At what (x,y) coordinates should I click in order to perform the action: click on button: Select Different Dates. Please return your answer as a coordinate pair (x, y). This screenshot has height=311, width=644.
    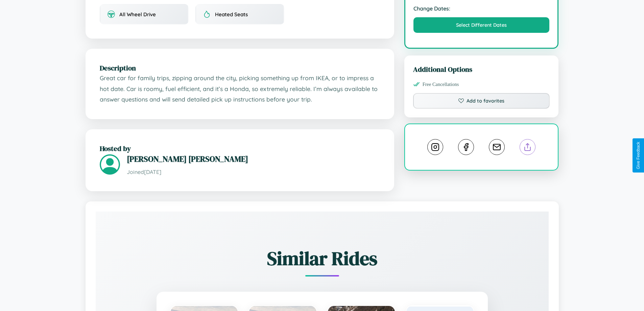
    Looking at the image, I should click on (482, 25).